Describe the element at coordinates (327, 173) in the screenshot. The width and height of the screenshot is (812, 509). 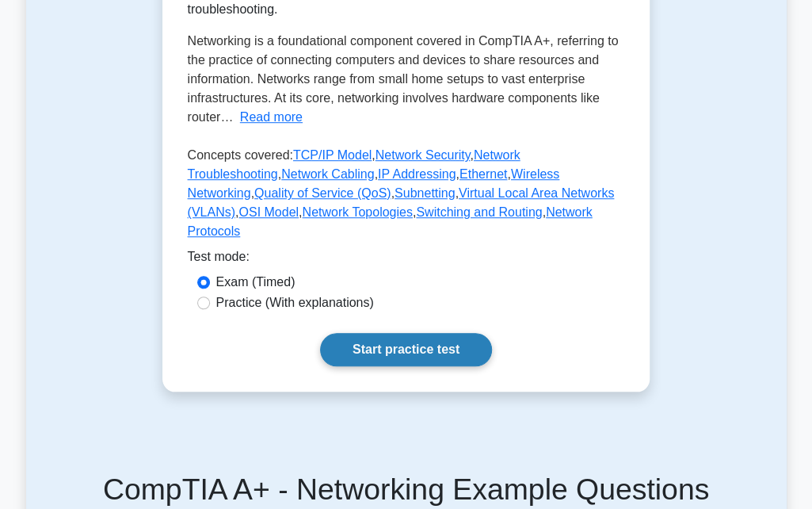
I see `a: Network Cabling` at that location.